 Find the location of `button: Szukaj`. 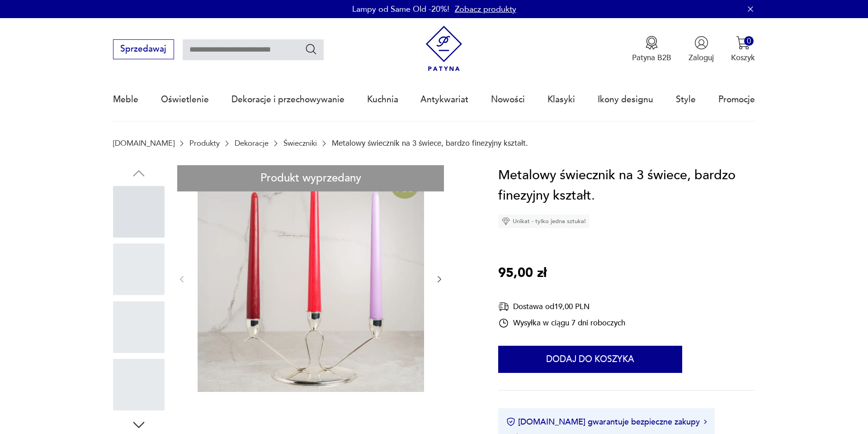

button: Szukaj is located at coordinates (311, 49).